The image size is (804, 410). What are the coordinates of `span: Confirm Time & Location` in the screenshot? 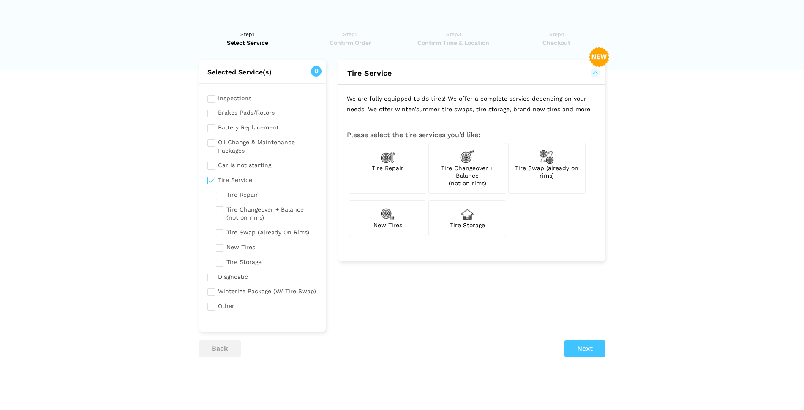 It's located at (453, 43).